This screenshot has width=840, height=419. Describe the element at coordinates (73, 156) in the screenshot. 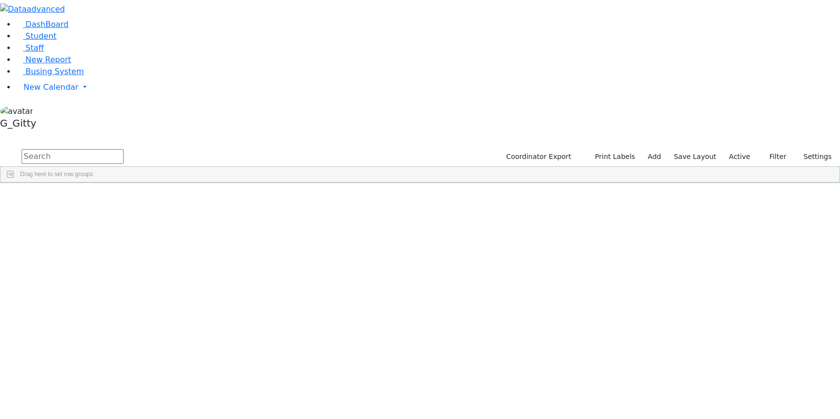

I see `input: Search` at that location.